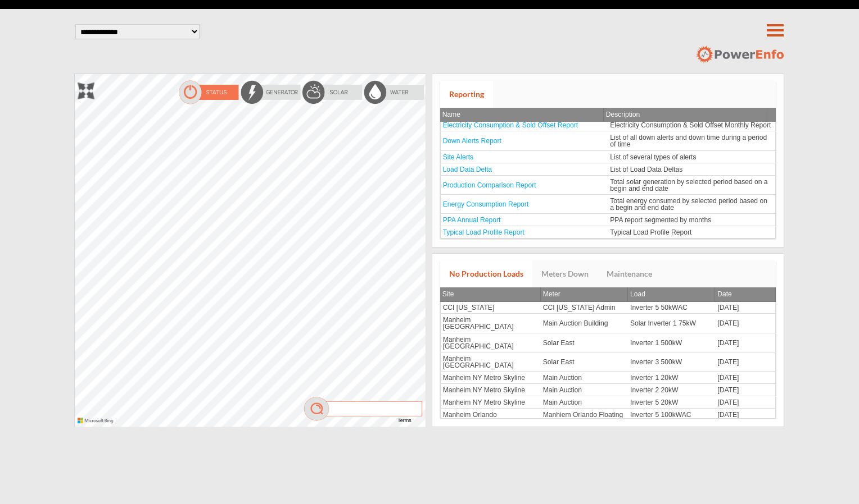 This screenshot has width=859, height=504. I want to click on td: PPA report segmented by months, so click(691, 220).